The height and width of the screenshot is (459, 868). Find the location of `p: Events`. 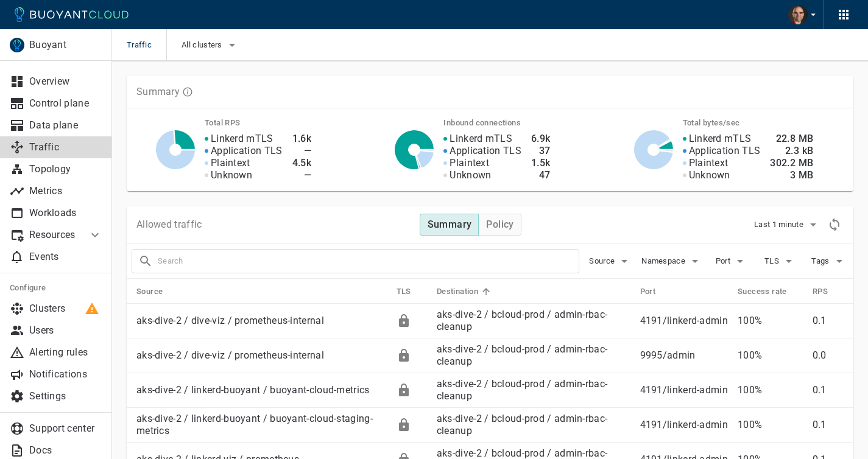

p: Events is located at coordinates (66, 257).